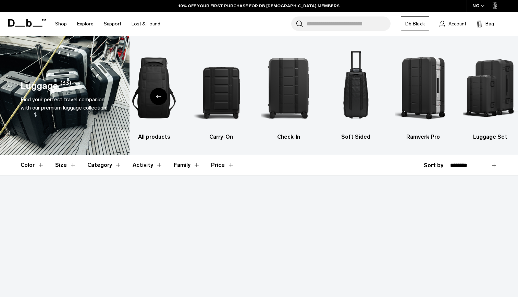  What do you see at coordinates (221, 94) in the screenshot?
I see `a: Db Carry-On` at bounding box center [221, 94].